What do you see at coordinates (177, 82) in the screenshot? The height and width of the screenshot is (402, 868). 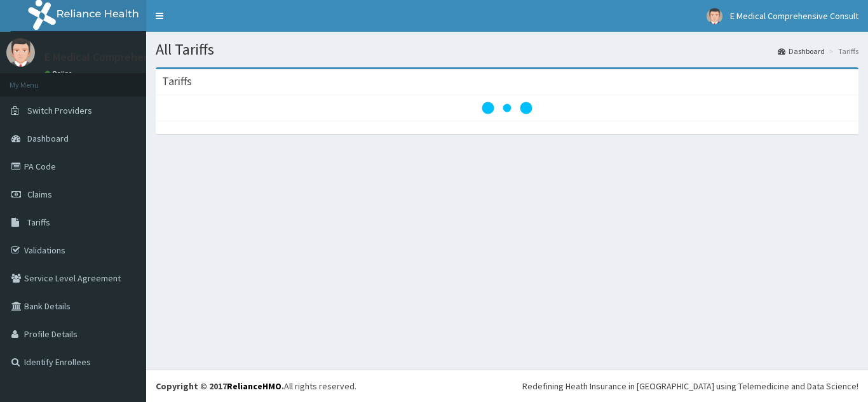 I see `h3: Tariffs` at bounding box center [177, 82].